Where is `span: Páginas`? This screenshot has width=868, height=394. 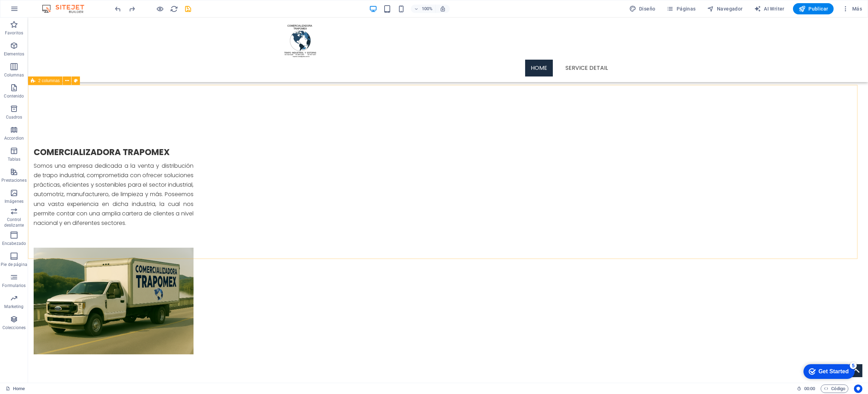 span: Páginas is located at coordinates (681, 9).